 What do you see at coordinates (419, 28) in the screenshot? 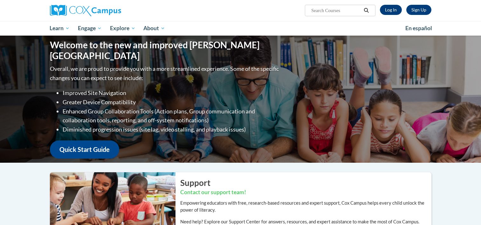
I see `a: En español` at bounding box center [419, 28].